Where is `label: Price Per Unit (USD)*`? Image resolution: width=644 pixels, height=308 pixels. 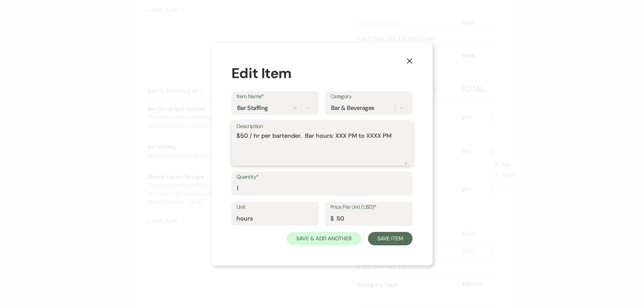 label: Price Per Unit (USD)* is located at coordinates (369, 207).